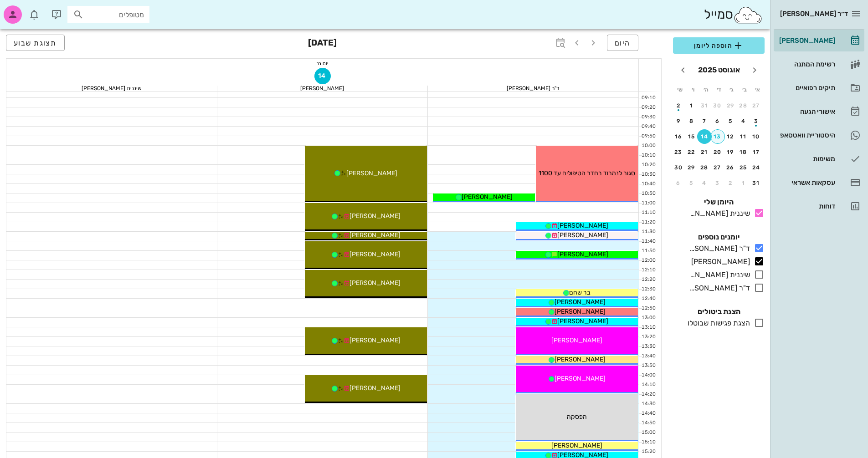 This screenshot has width=868, height=458. Describe the element at coordinates (756, 168) in the screenshot. I see `div: 24` at that location.